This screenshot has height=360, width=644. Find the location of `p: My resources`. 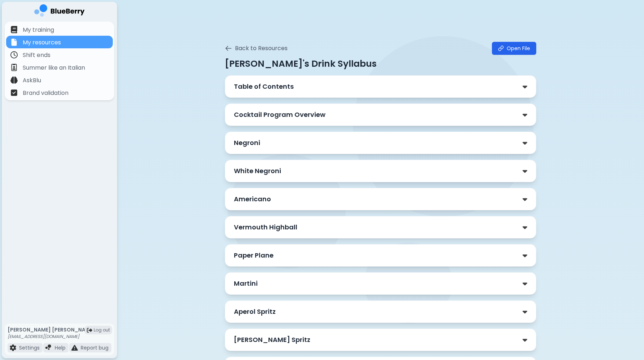

p: My resources is located at coordinates (41, 42).